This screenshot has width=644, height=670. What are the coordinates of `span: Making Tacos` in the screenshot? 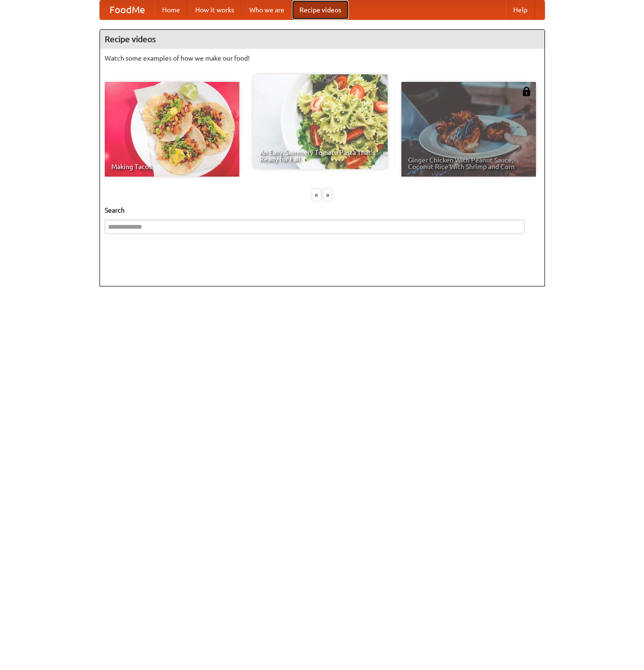 It's located at (172, 167).